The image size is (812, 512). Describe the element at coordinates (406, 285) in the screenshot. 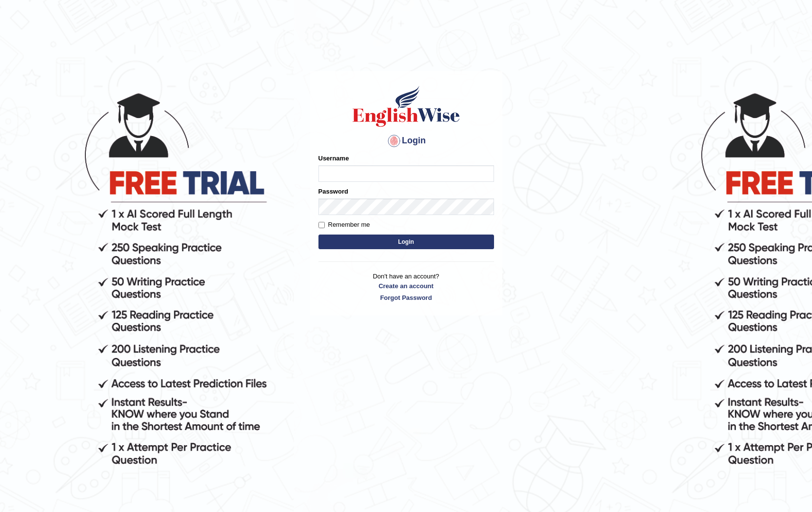

I see `a: Create an account` at that location.